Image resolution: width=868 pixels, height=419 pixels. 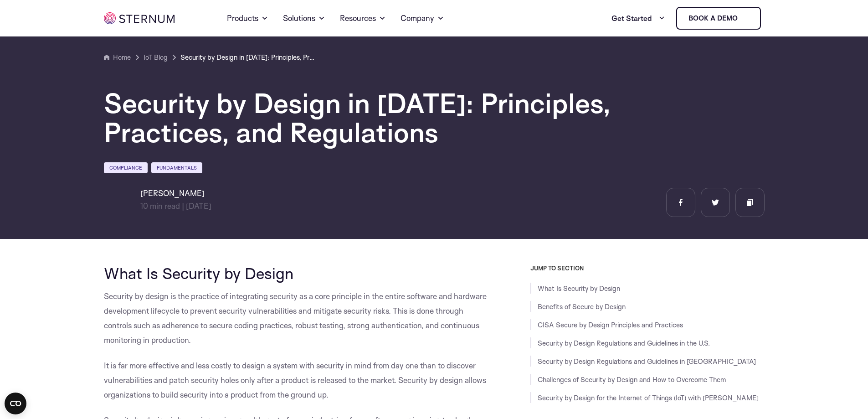 What do you see at coordinates (144, 206) in the screenshot?
I see `span: 10` at bounding box center [144, 206].